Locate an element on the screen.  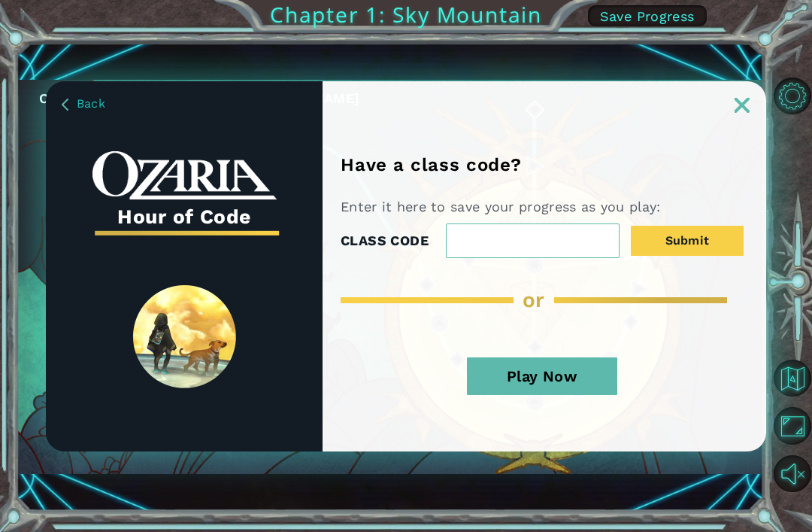
img: SpiritLandReveal.png is located at coordinates (185, 336).